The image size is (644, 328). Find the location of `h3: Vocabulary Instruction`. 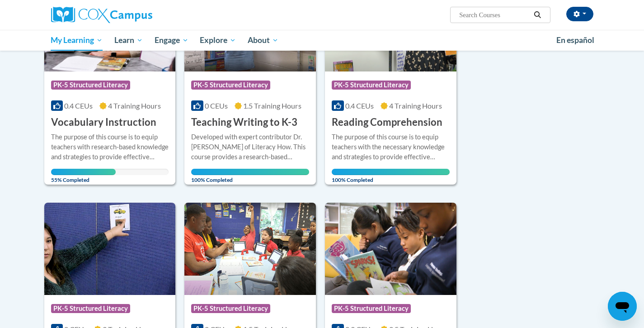

h3: Vocabulary Instruction is located at coordinates (104, 122).